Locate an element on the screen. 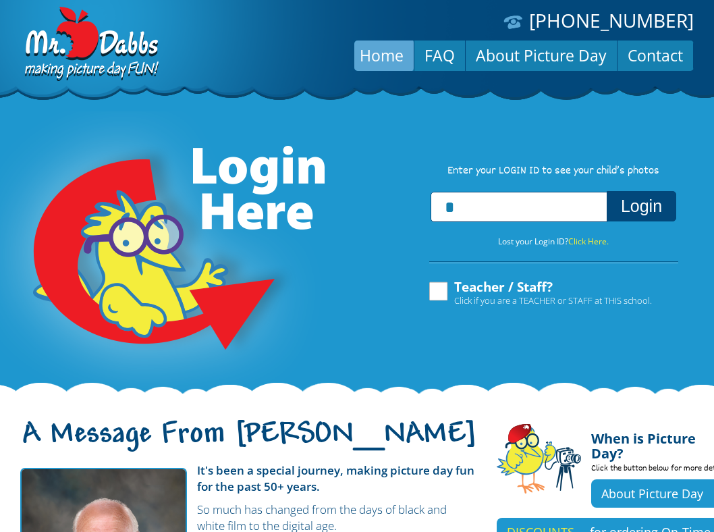 This screenshot has width=714, height=532. img: Dabbs Company is located at coordinates (90, 45).